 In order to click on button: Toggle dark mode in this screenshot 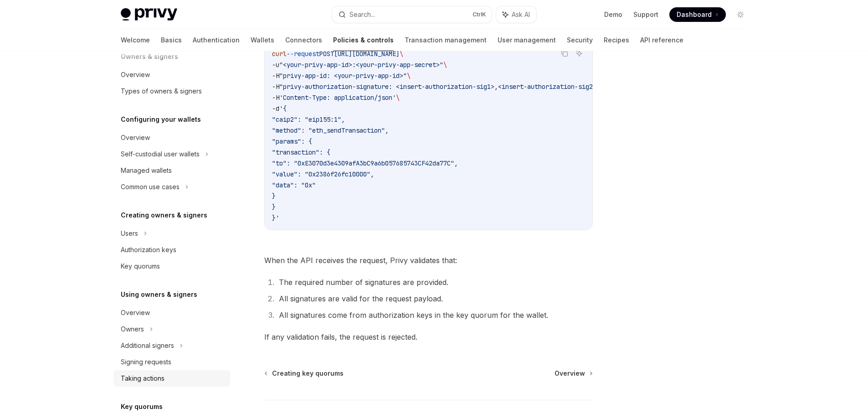, I will do `click(740, 15)`.